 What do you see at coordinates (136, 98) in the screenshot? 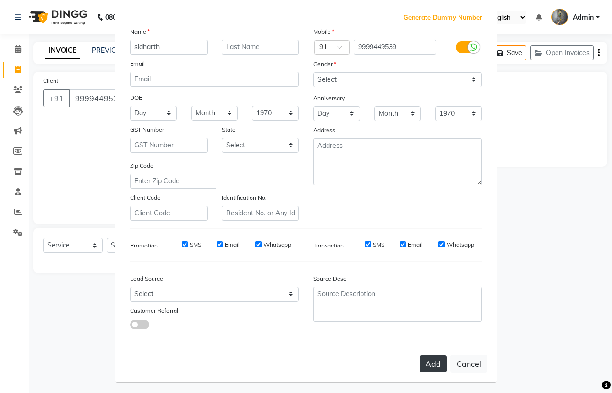
I see `label: DOB` at bounding box center [136, 98].